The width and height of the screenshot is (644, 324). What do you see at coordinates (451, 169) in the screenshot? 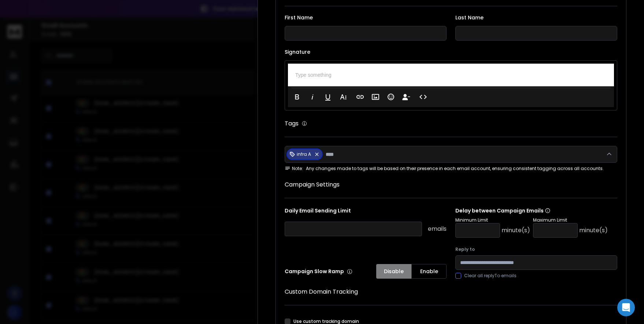
I see `div: Any changes made to tags will be based on their presence in each email account, ensuring consiste...` at bounding box center [451, 169].